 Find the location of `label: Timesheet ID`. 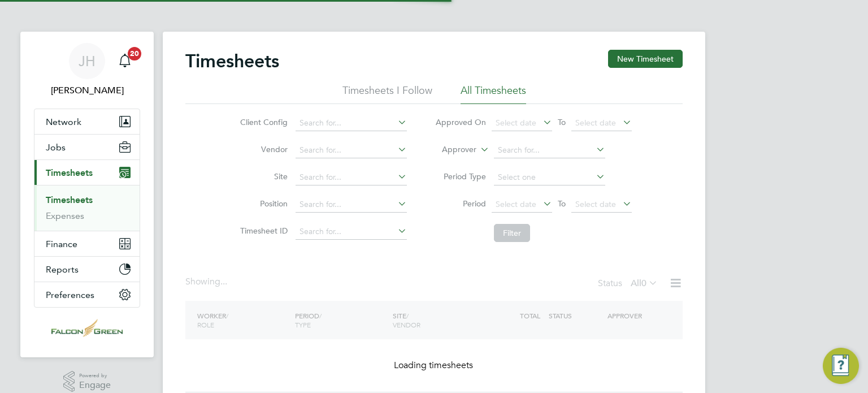

label: Timesheet ID is located at coordinates (262, 231).